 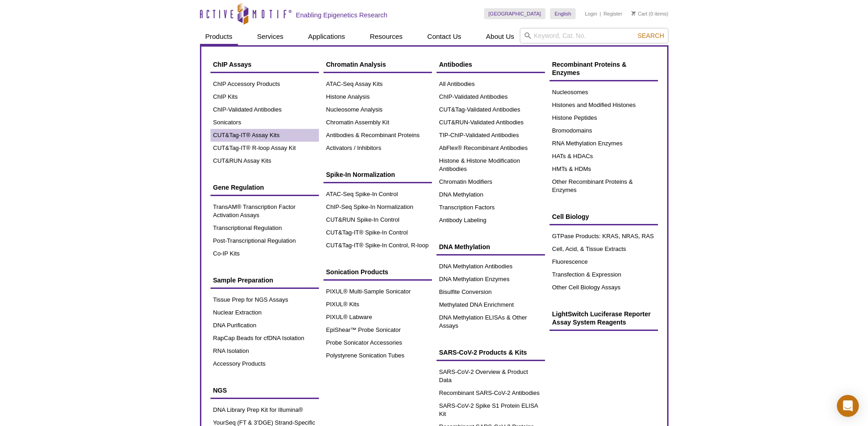 What do you see at coordinates (490, 322) in the screenshot?
I see `a: DNA Methylation ELISAs & Other Assays` at bounding box center [490, 322].